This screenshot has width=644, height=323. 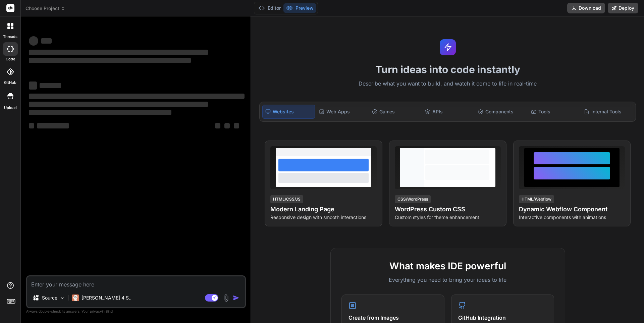 What do you see at coordinates (448, 217) in the screenshot?
I see `p: Custom styles for theme enhancement` at bounding box center [448, 217].